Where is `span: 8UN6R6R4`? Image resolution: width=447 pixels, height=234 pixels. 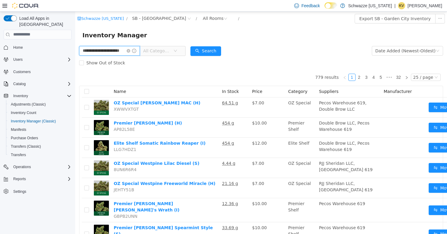 span: 8UN6R6R4 is located at coordinates (50, 158).